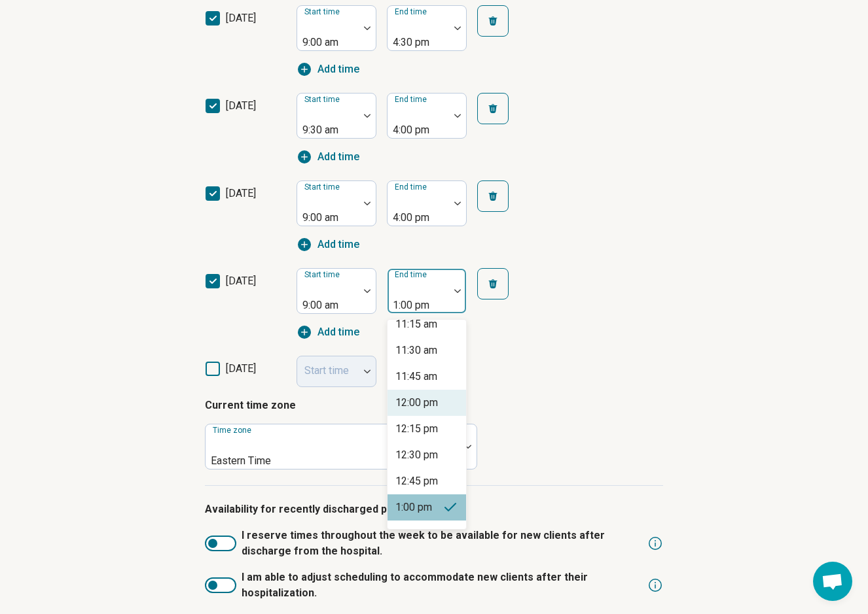  I want to click on div: 11:30 am, so click(416, 351).